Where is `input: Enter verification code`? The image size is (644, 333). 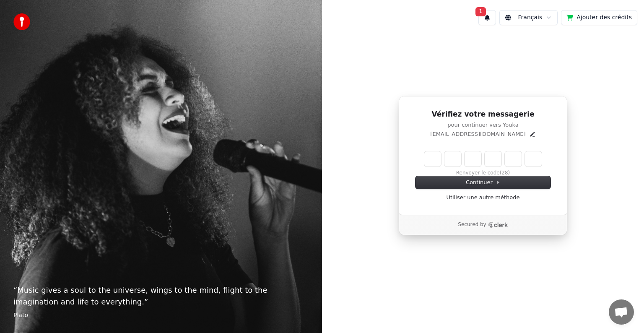 input: Enter verification code is located at coordinates (483, 159).